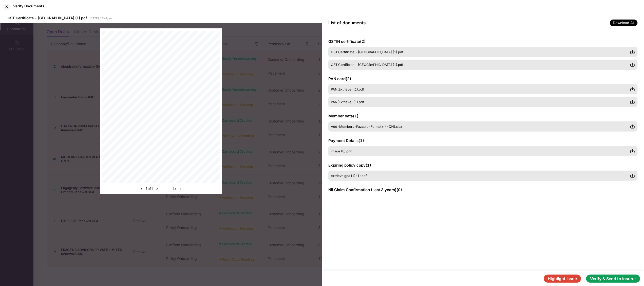 The width and height of the screenshot is (644, 286). Describe the element at coordinates (343, 116) in the screenshot. I see `span: Member data ( 1 )` at that location.